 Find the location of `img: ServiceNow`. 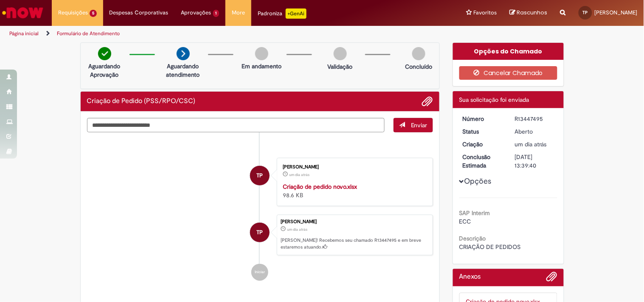

img: ServiceNow is located at coordinates (22, 13).